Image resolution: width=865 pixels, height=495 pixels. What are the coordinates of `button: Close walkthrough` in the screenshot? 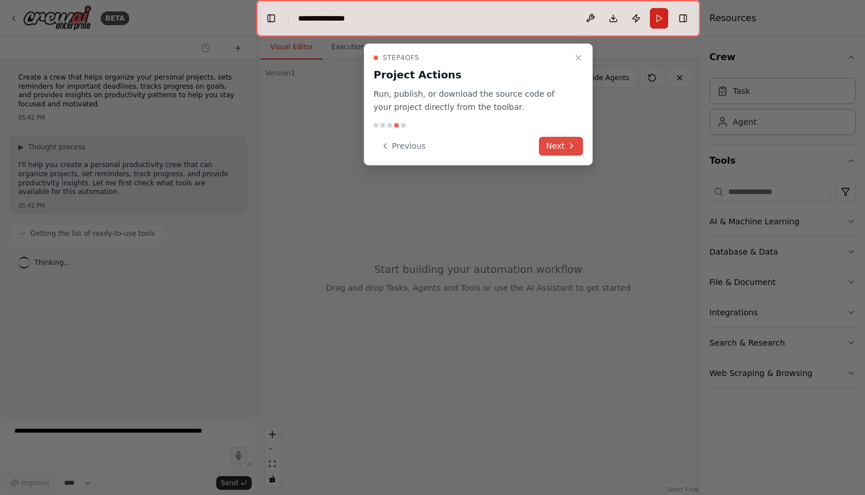 It's located at (578, 58).